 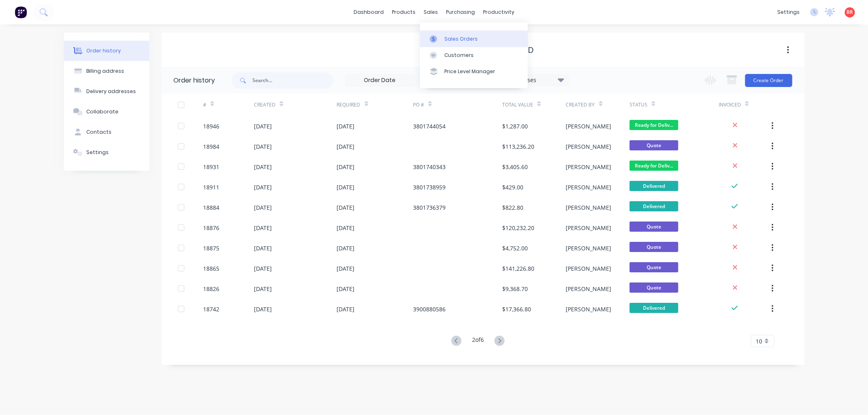 I want to click on div: $141,226.80, so click(x=518, y=269).